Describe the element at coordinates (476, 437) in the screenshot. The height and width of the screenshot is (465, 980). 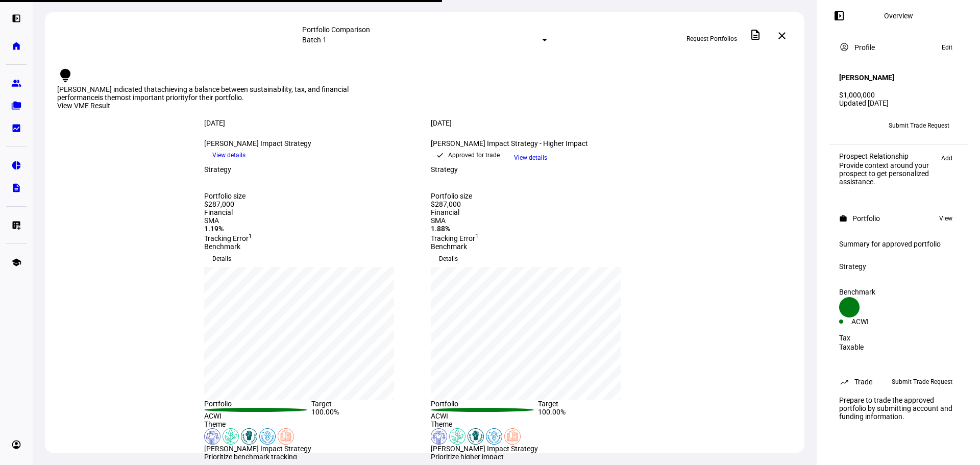
I see `img: racialJustice.colored.svg` at that location.